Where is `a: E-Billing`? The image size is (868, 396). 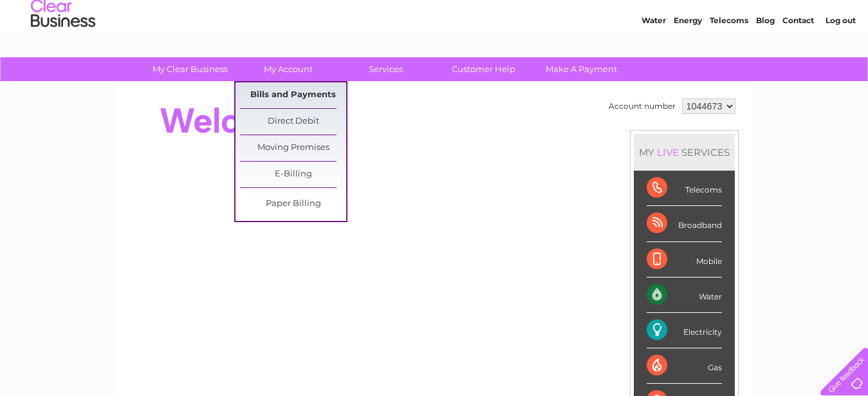
a: E-Billing is located at coordinates (293, 174).